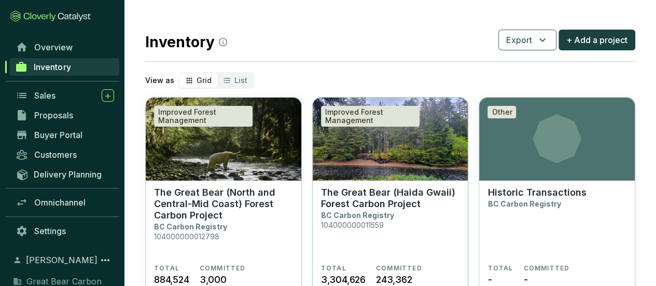 The width and height of the screenshot is (656, 286). What do you see at coordinates (241, 80) in the screenshot?
I see `span: List` at bounding box center [241, 80].